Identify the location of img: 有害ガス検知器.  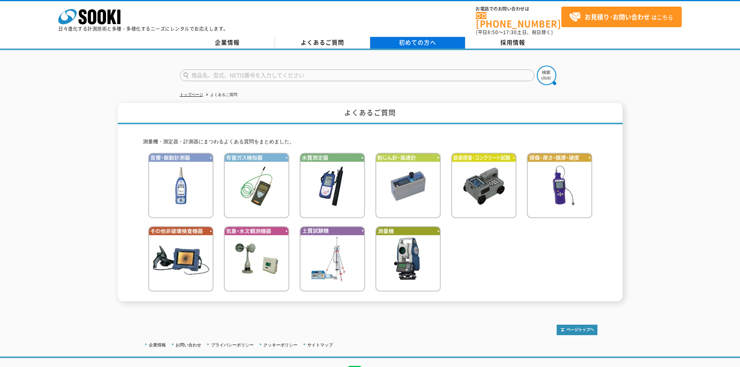
(256, 185).